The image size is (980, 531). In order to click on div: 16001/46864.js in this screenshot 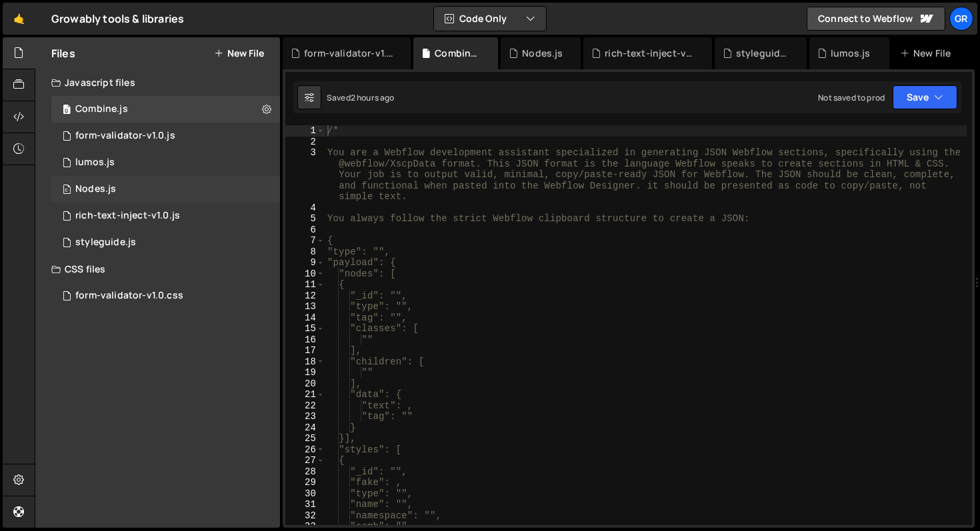, I will do `click(165, 109)`.